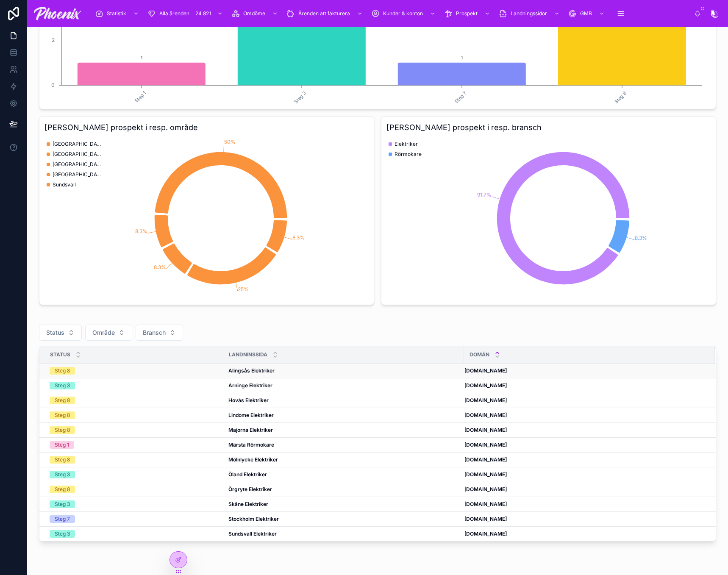 This screenshot has height=575, width=728. Describe the element at coordinates (248, 503) in the screenshot. I see `strong: Skåne Elektriker` at that location.